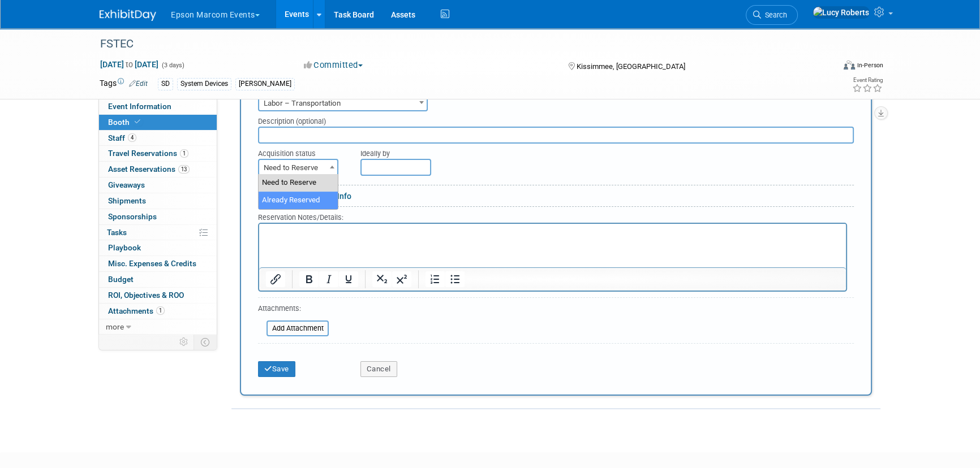 The height and width of the screenshot is (468, 980). Describe the element at coordinates (165, 84) in the screenshot. I see `div: SD` at that location.